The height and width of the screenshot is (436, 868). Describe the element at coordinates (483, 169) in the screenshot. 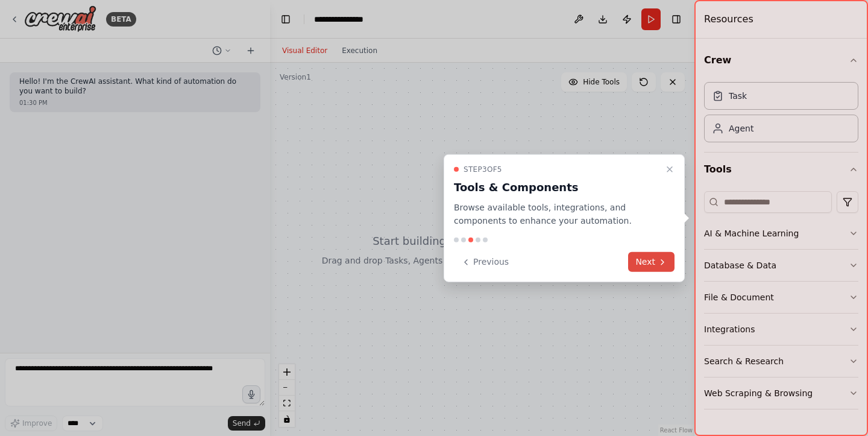

I see `span: Step 3 of 5` at that location.